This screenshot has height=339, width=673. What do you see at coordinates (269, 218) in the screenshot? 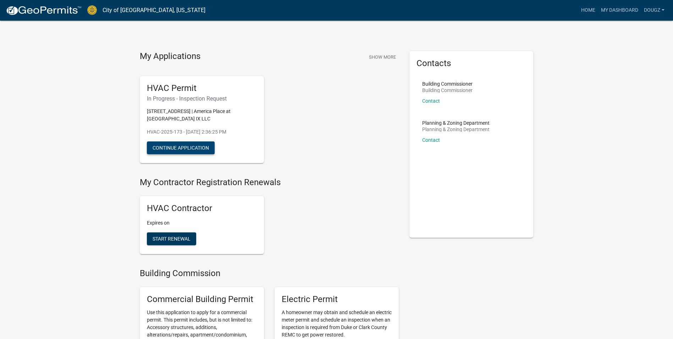
I see `wm-registration-list-section: My Contractor Registration Renewals` at bounding box center [269, 218].